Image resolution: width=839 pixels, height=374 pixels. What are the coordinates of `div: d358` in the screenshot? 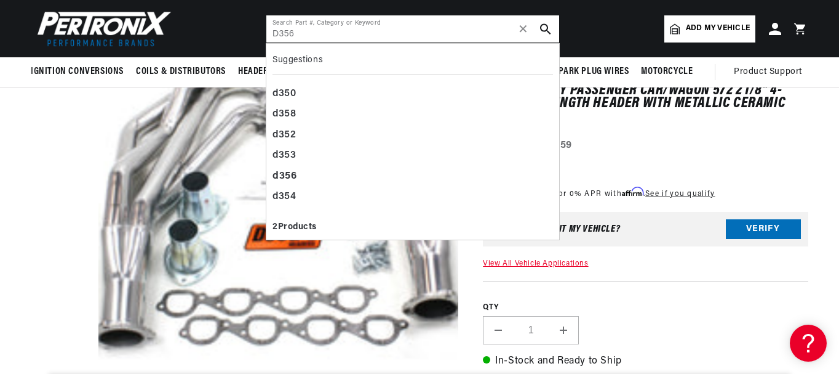 It's located at (413, 114).